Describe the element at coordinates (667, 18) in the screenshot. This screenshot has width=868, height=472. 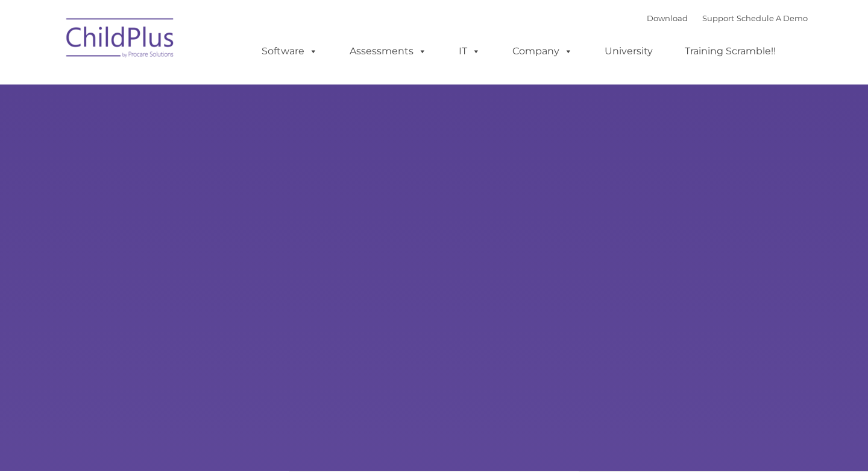
I see `a: Download` at that location.